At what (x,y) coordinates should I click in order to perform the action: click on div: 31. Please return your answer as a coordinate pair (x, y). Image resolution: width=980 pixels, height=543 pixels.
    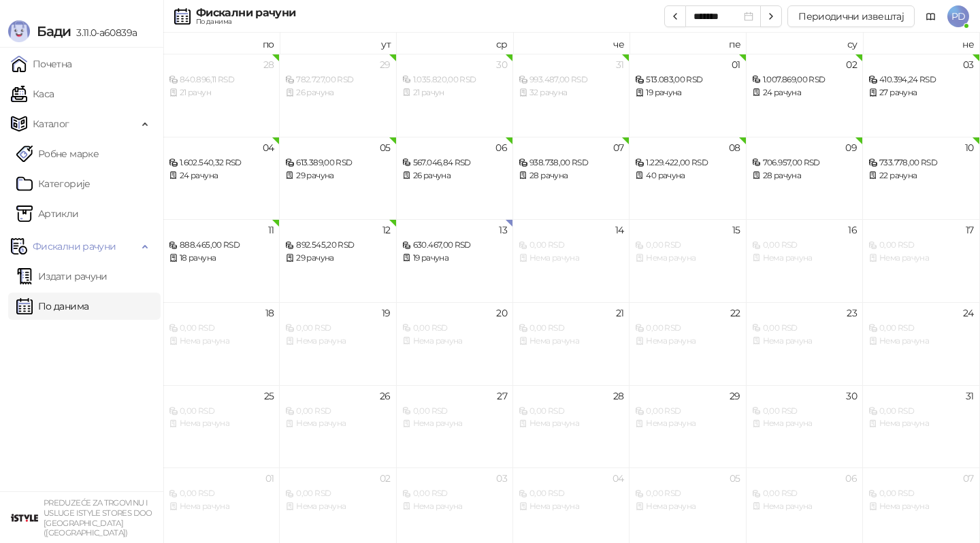
    Looking at the image, I should click on (620, 65).